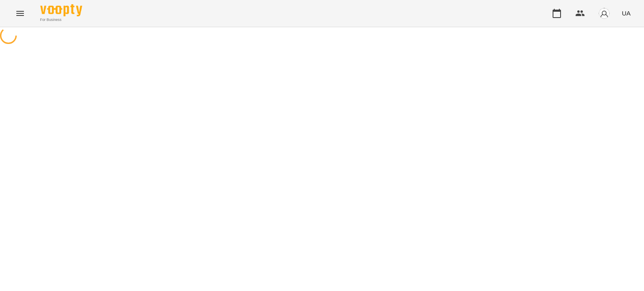  Describe the element at coordinates (61, 10) in the screenshot. I see `img: Voopty Logo` at that location.